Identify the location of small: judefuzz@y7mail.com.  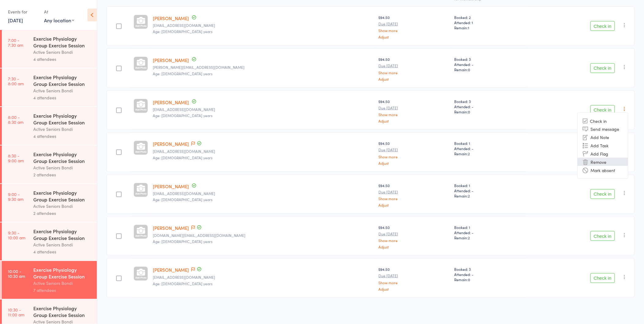
(263, 26).